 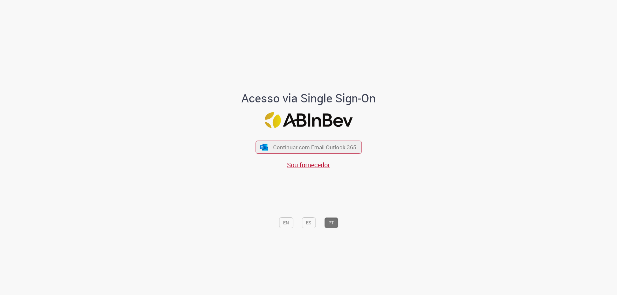 I want to click on a: Sou fornecedor, so click(x=309, y=165).